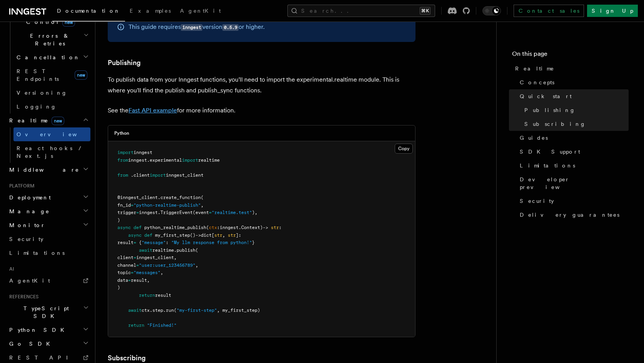 The image size is (644, 363). I want to click on button: Errors & Retries, so click(52, 40).